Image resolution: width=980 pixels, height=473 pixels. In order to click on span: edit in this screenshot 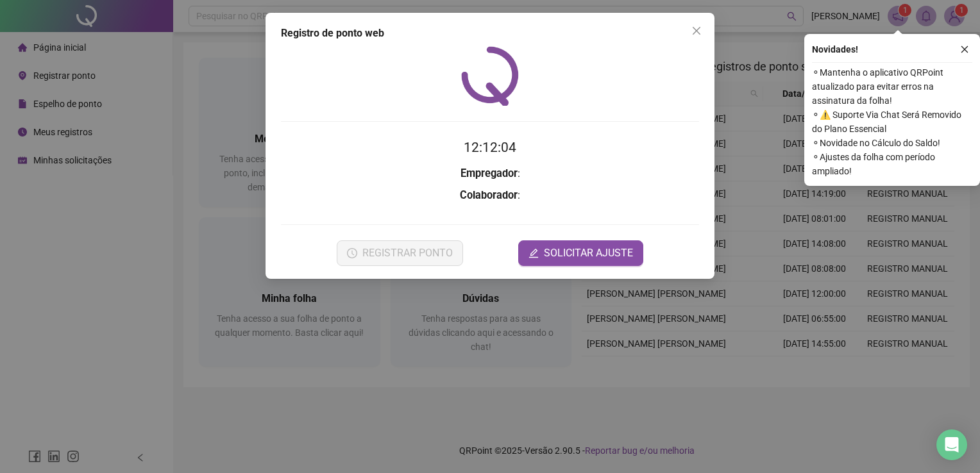, I will do `click(534, 253)`.